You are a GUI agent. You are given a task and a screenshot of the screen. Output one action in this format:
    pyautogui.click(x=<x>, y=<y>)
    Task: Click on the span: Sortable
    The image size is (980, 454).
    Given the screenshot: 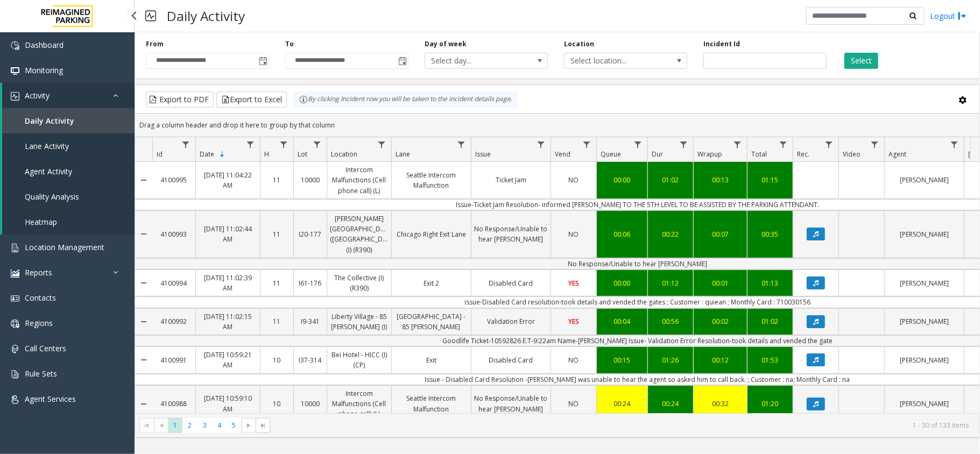 What is the action you would take?
    pyautogui.click(x=222, y=155)
    